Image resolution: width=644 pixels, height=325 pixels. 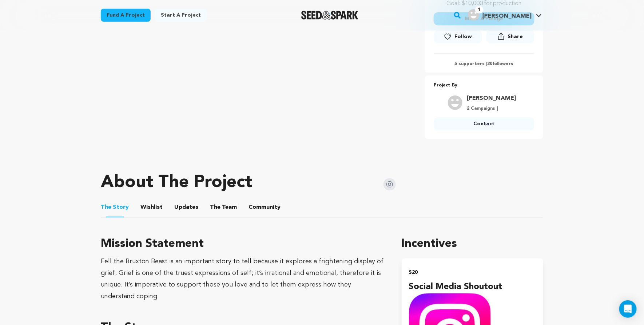 I want to click on h4: Social Media Shoutout, so click(x=472, y=287).